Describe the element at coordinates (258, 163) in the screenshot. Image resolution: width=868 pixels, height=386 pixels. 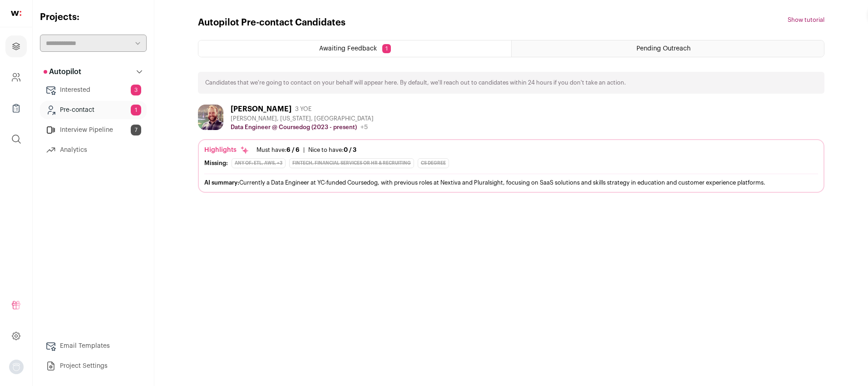
I see `div: Any of: ETL, AWS, +3` at that location.